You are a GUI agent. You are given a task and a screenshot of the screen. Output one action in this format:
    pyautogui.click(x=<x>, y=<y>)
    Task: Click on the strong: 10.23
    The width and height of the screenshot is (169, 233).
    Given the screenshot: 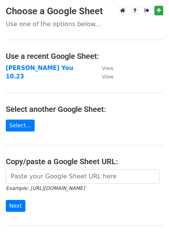 What is the action you would take?
    pyautogui.click(x=15, y=77)
    